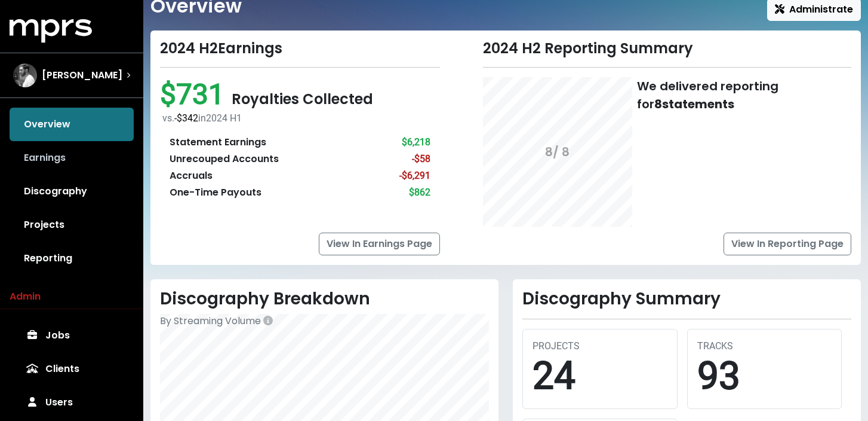 The width and height of the screenshot is (868, 421). Describe the element at coordinates (299, 48) in the screenshot. I see `div: 2024 H2 Earnings` at that location.